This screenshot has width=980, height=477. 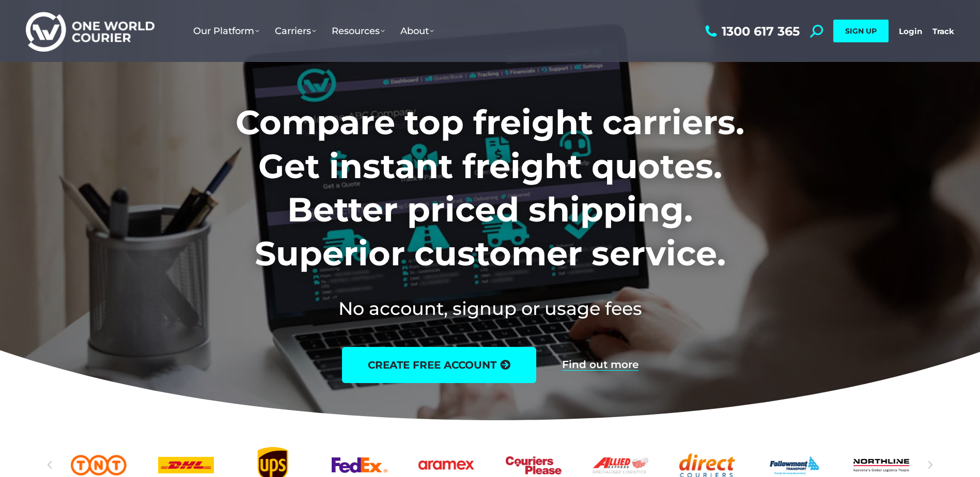 What do you see at coordinates (295, 31) in the screenshot?
I see `span: Carriers` at bounding box center [295, 31].